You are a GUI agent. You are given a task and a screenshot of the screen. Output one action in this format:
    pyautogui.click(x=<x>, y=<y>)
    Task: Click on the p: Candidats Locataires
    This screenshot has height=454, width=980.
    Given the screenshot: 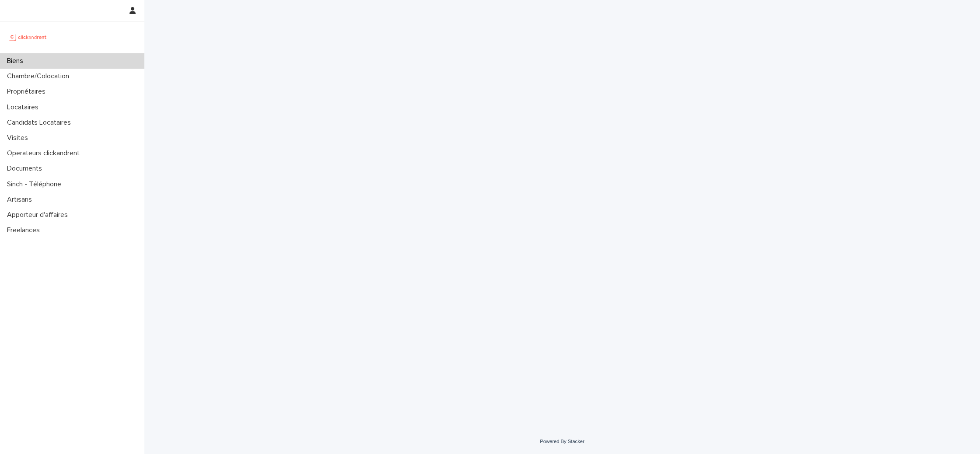 What is the action you would take?
    pyautogui.click(x=41, y=122)
    